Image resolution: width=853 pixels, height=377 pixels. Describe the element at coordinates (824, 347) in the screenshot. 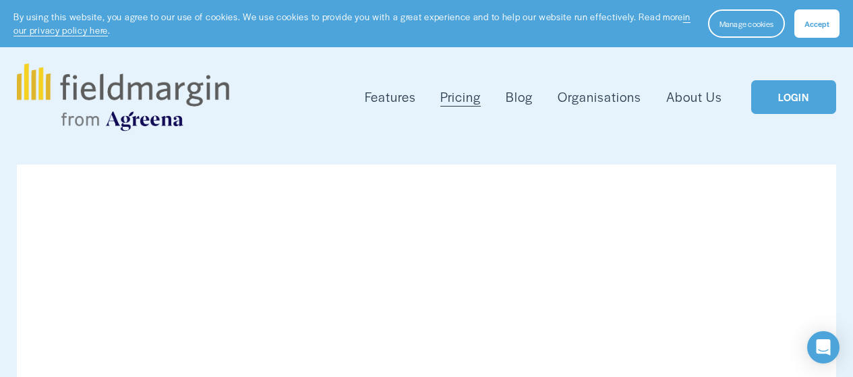

I see `div: Open Intercom Messenger` at that location.